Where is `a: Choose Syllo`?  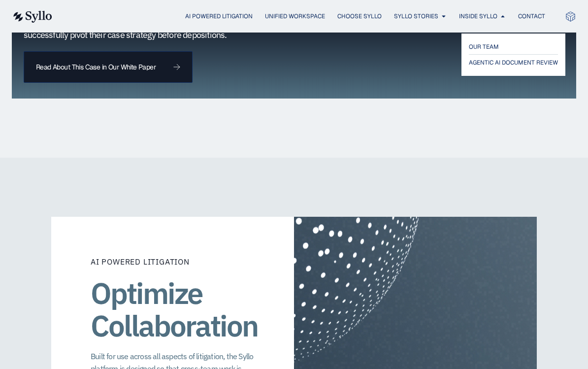
a: Choose Syllo is located at coordinates (359, 17).